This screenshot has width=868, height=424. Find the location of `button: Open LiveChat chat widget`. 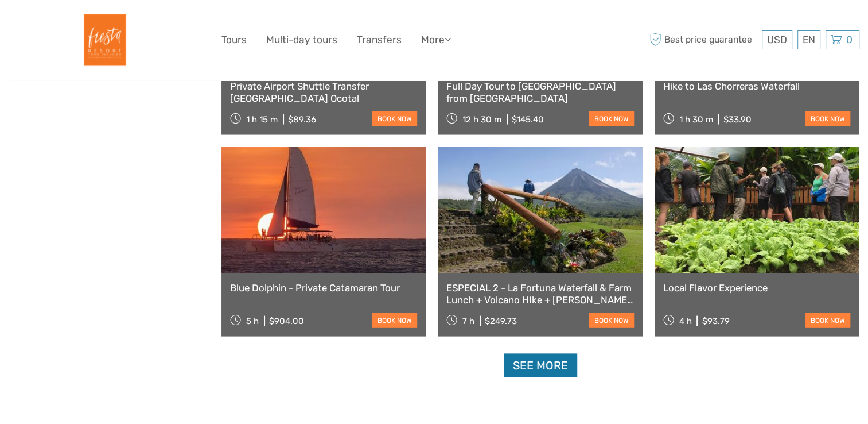

button: Open LiveChat chat widget is located at coordinates (139, 25).